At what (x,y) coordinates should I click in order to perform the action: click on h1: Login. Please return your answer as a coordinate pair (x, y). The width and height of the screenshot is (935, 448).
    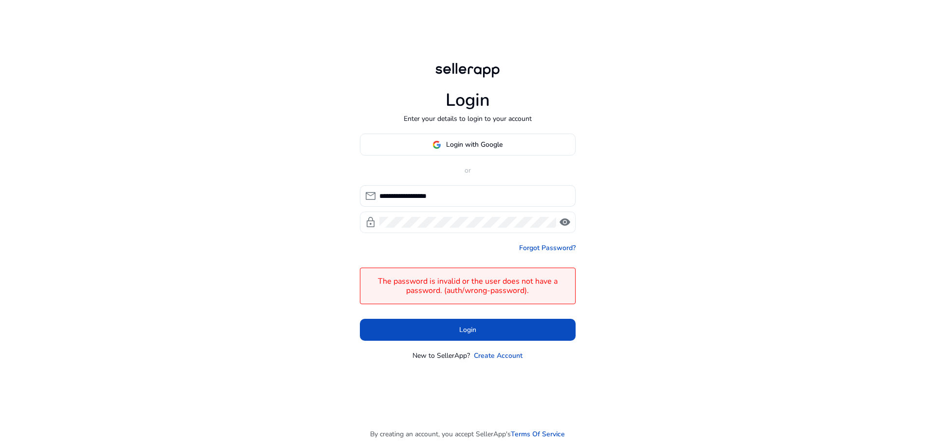
    Looking at the image, I should click on (468, 100).